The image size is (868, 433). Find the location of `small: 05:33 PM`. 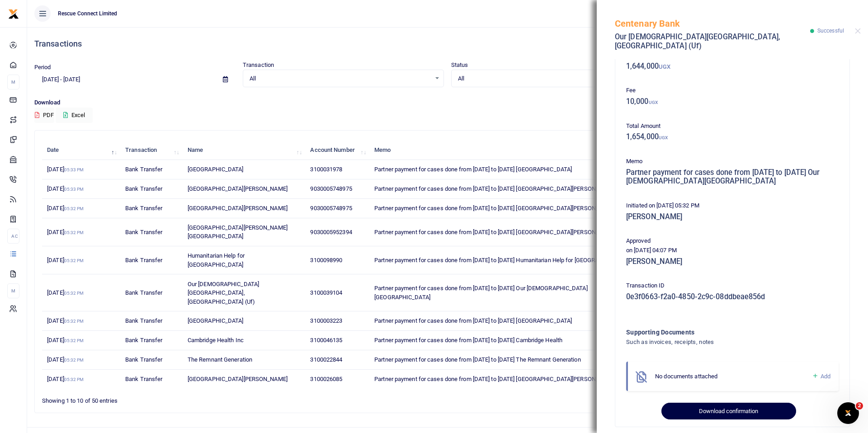

small: 05:33 PM is located at coordinates (74, 189).